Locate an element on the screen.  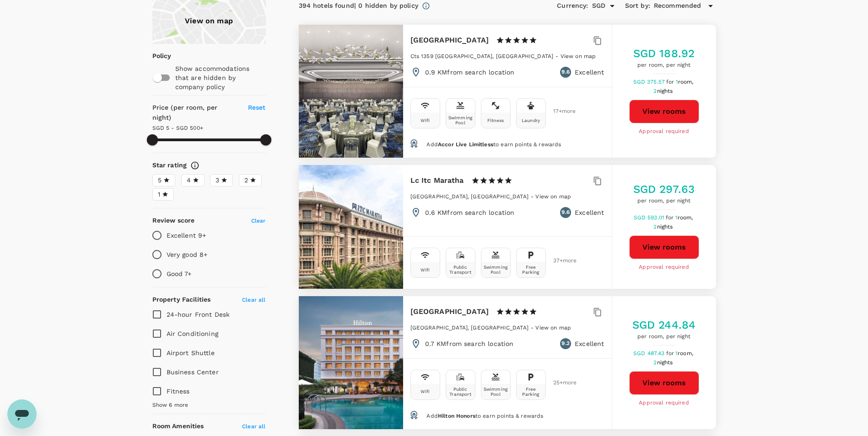
span: SGD 375.57 is located at coordinates (650, 82).